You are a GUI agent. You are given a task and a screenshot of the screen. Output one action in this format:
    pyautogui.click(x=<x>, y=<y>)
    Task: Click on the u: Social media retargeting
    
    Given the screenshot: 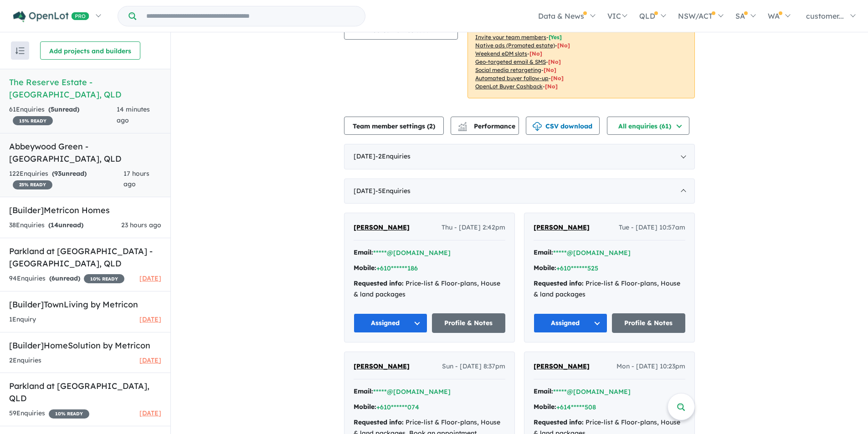 What is the action you would take?
    pyautogui.click(x=508, y=70)
    